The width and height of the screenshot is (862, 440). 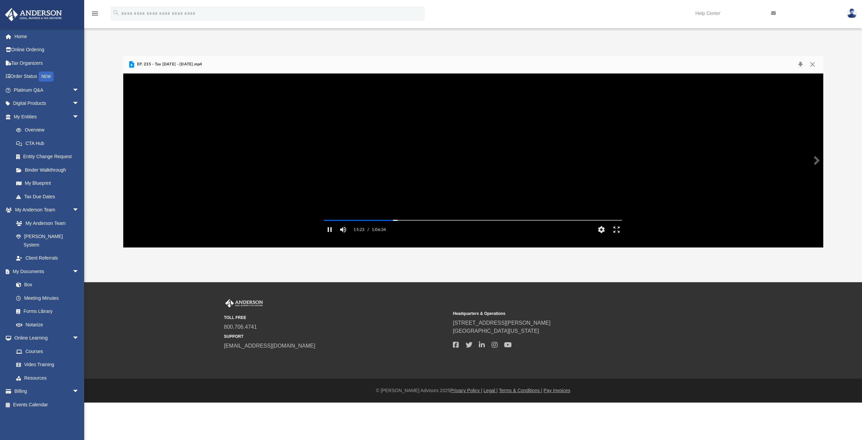 What do you see at coordinates (336, 317) in the screenshot?
I see `small: TOLL FREE` at bounding box center [336, 317].